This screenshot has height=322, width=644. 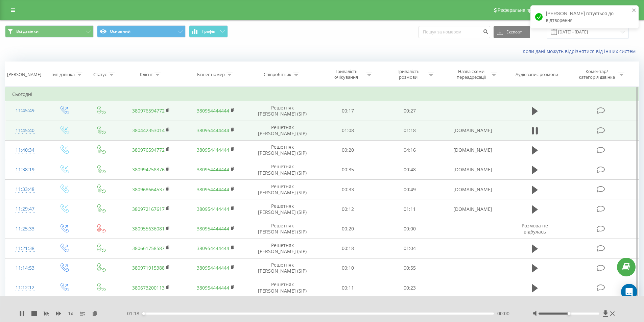 What do you see at coordinates (25, 110) in the screenshot?
I see `div: 11:45:49` at bounding box center [25, 110].